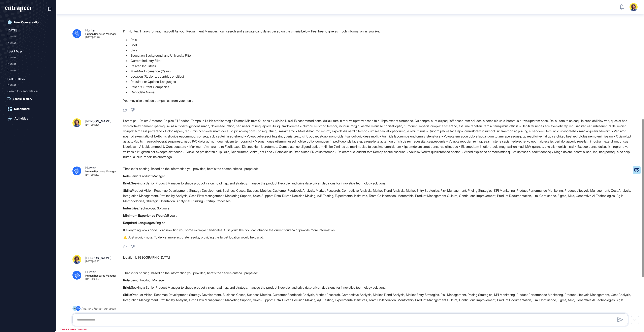  What do you see at coordinates (21, 119) in the screenshot?
I see `div: Activities` at bounding box center [21, 119].